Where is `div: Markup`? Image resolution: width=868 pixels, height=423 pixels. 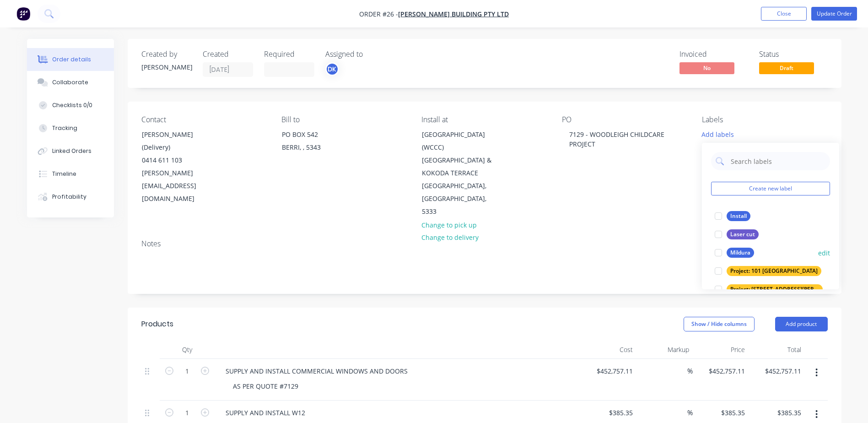
div: Markup is located at coordinates (665, 349).